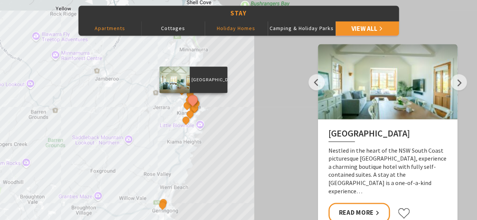  Describe the element at coordinates (236, 28) in the screenshot. I see `button: Holiday Homes` at that location.